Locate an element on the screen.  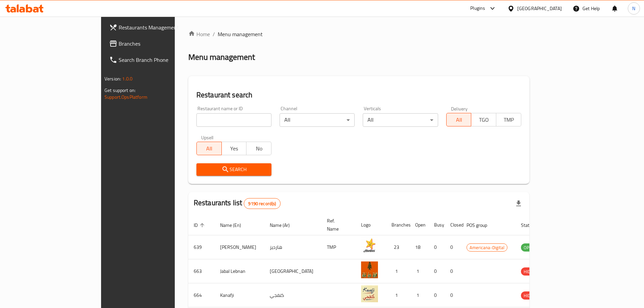
a: Branches is located at coordinates (156, 44).